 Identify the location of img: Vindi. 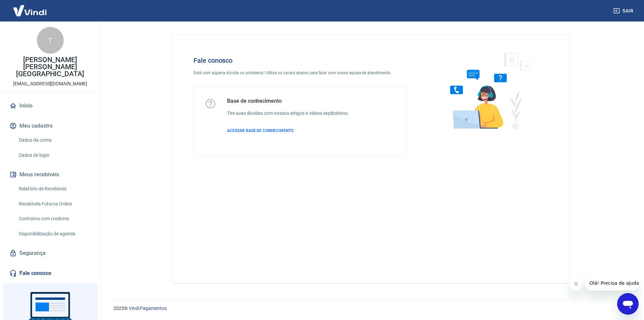
(30, 10).